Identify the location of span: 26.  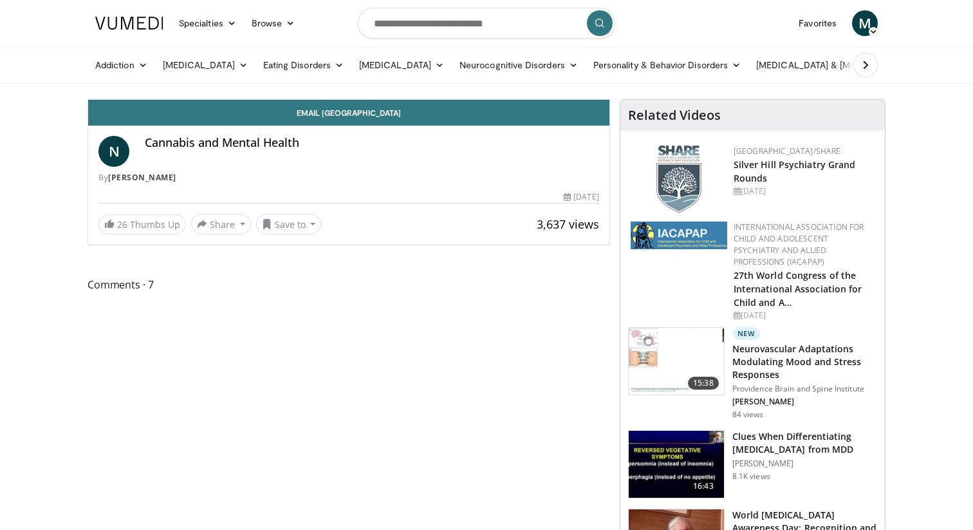
(122, 224).